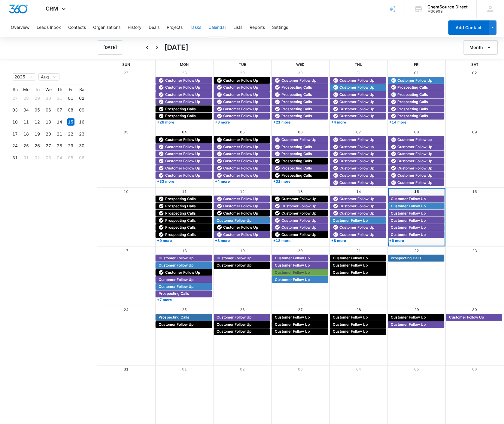 The width and height of the screenshot is (504, 424). What do you see at coordinates (49, 134) in the screenshot?
I see `div: 20` at bounding box center [49, 134].